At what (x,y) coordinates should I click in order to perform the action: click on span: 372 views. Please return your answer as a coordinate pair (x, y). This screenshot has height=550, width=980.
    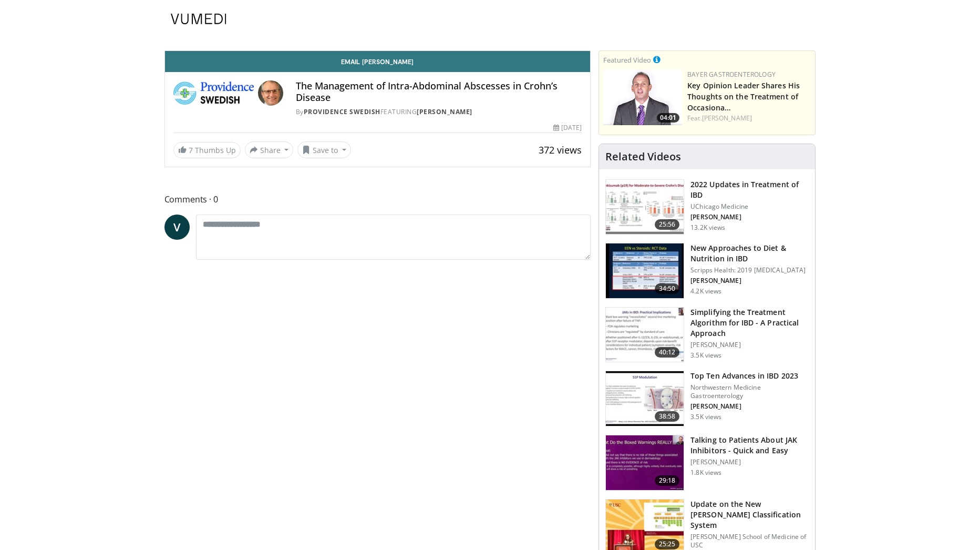
    Looking at the image, I should click on (560, 150).